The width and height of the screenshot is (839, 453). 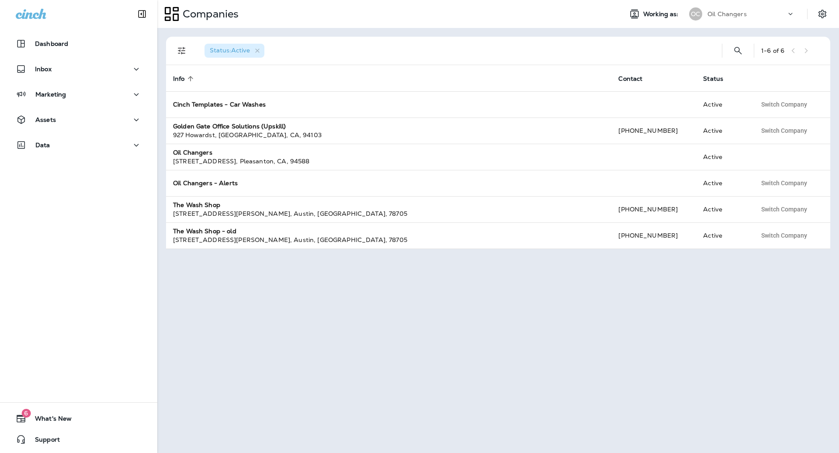 I want to click on div: 1 - 6 of 6, so click(x=772, y=51).